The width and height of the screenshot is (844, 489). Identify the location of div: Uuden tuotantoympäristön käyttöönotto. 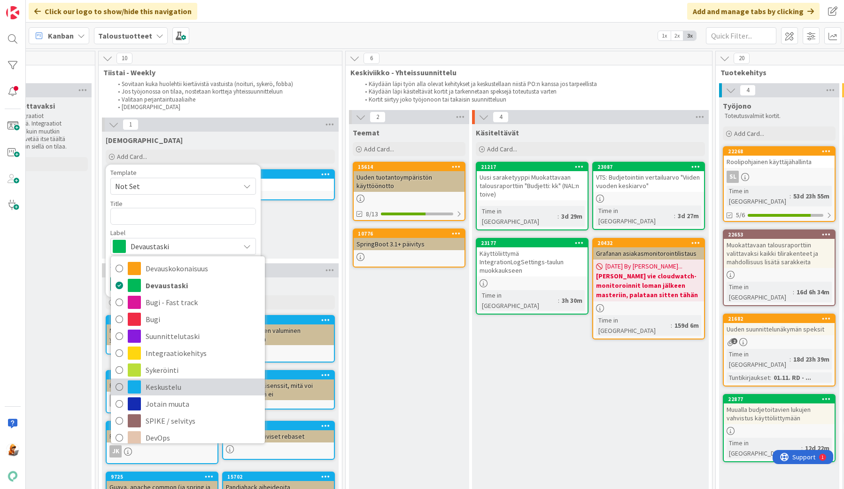
(409, 181).